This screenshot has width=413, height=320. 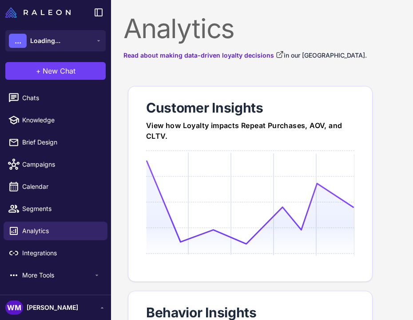 I want to click on span: Brief Design, so click(x=61, y=142).